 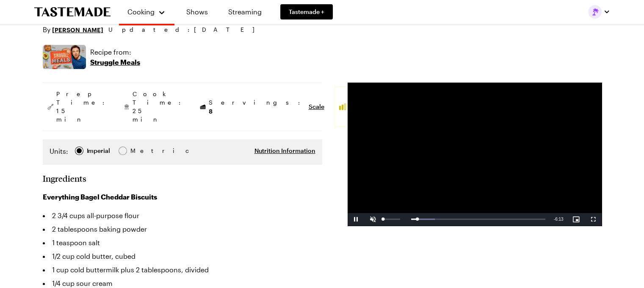 I want to click on span: 8, so click(x=210, y=111).